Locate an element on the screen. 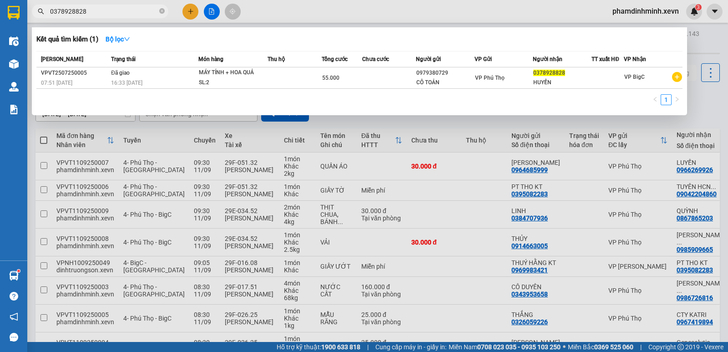 The height and width of the screenshot is (352, 728). img: logo.jpg is located at coordinates (34, 34).